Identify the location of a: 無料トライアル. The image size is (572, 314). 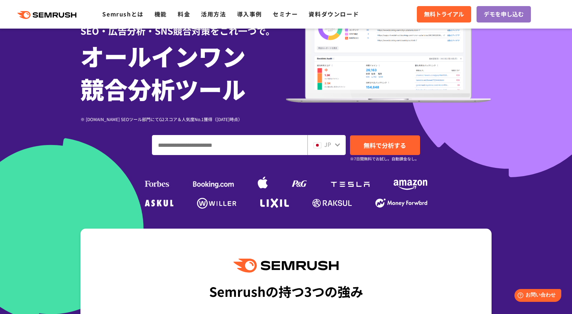
(444, 14).